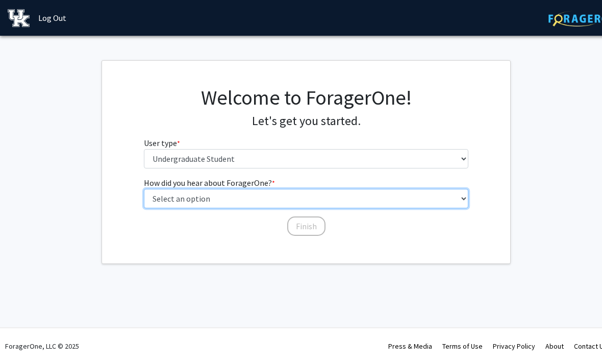  Describe the element at coordinates (161, 143) in the screenshot. I see `label: User type` at that location.